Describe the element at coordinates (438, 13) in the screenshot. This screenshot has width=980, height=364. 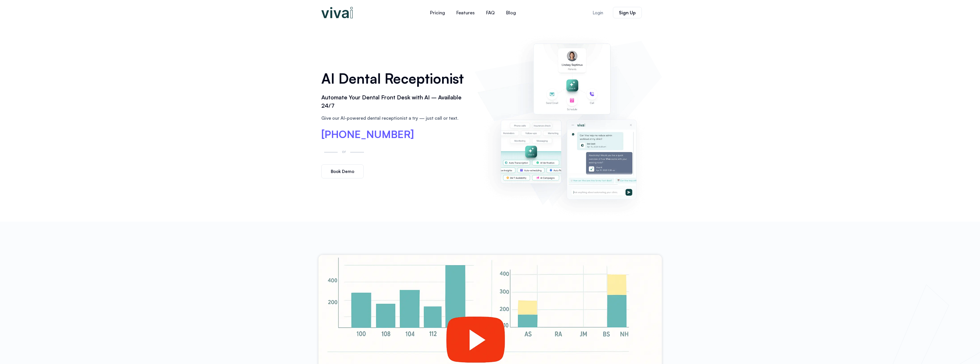
I see `a: Pricing` at that location.